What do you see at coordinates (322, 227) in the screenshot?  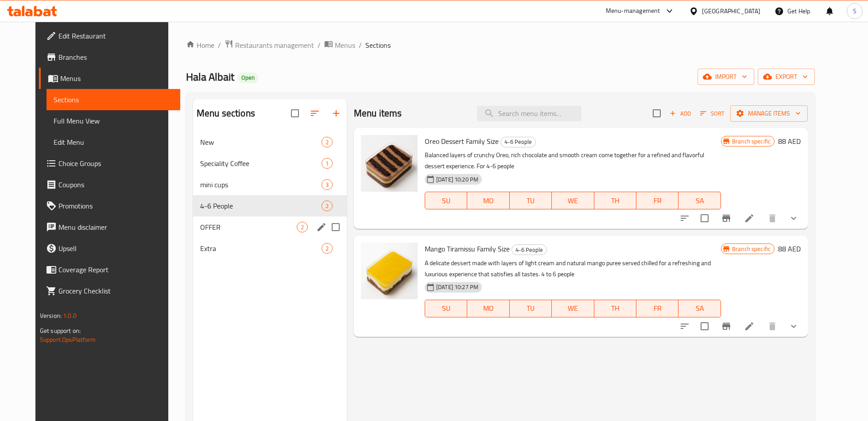 I see `button: edit` at bounding box center [322, 227].